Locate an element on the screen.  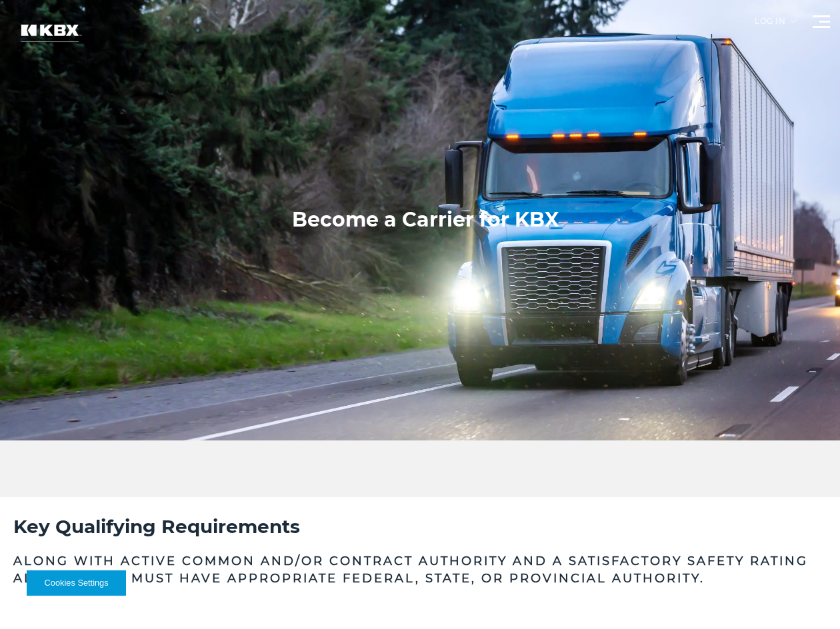
h3: Along with Active Common and/or Contract Authority and a Satisfactory safety rating all carriers ... is located at coordinates (420, 570).